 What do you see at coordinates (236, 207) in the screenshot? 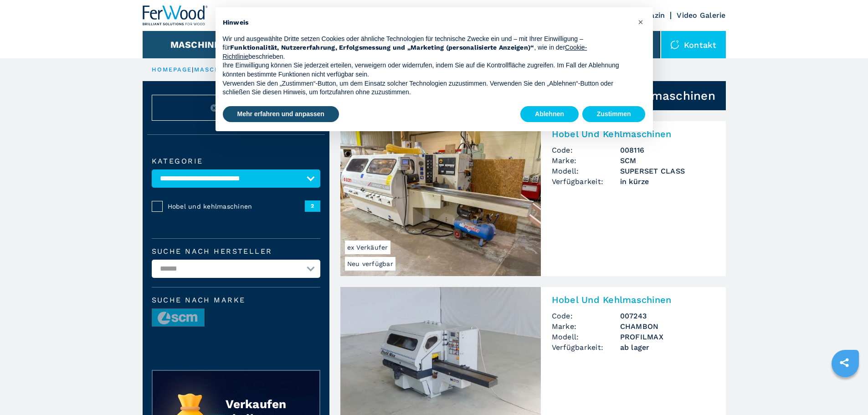
I see `span: Hobel und kehlmaschinen` at bounding box center [236, 207].